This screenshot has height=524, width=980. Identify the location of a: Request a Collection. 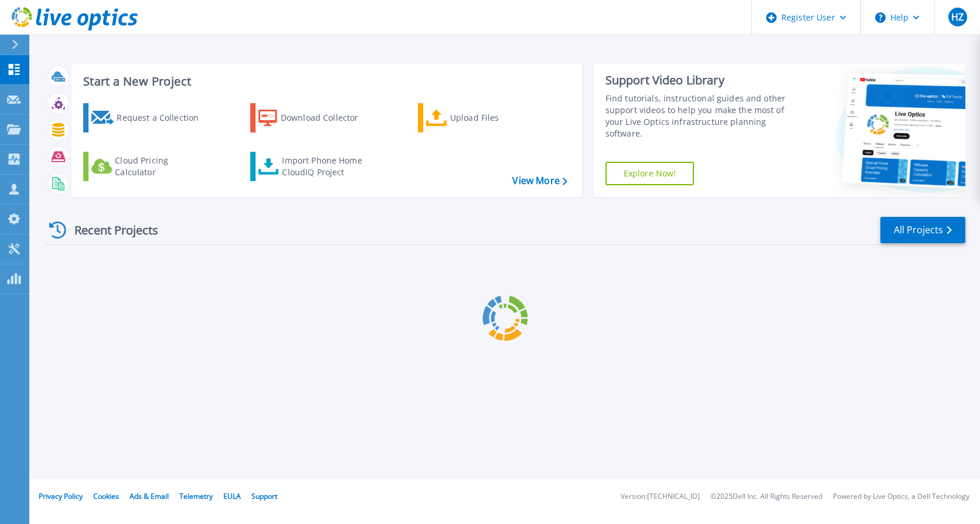
(148, 118).